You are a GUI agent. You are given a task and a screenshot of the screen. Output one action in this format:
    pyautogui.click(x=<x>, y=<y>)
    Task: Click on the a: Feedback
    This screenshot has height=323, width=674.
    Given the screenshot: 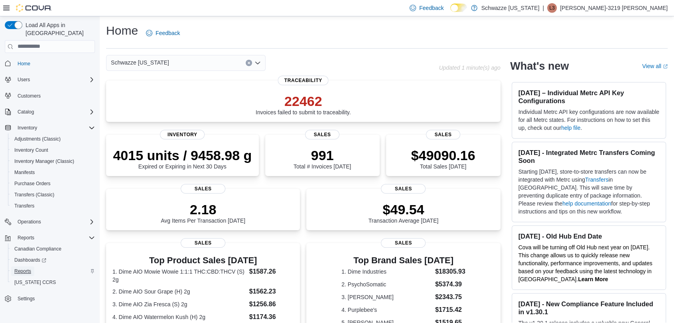 What is the action you would take?
    pyautogui.click(x=163, y=33)
    